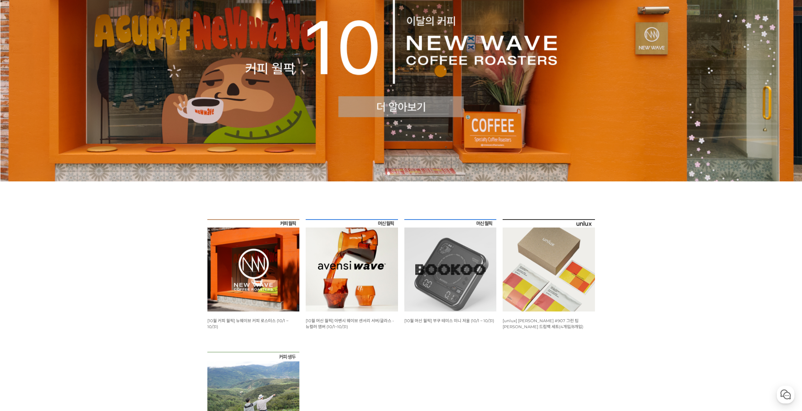  What do you see at coordinates (350, 323) in the screenshot?
I see `span: [10월 머신 월픽] 아벤시 웨이브 센서리 서버/글라스 - 뉴컬러 앰버 (10/1~10/31)` at bounding box center [350, 323].